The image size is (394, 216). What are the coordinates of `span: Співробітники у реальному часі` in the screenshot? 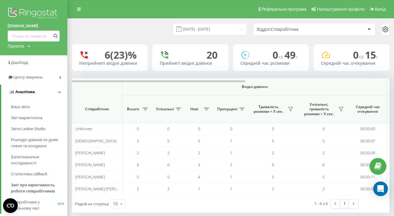 It's located at (34, 206).